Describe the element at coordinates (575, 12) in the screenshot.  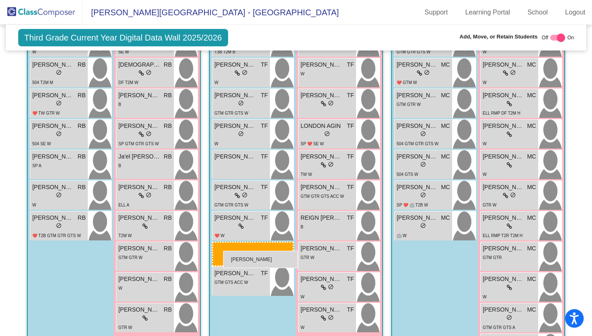
I see `a: Logout` at that location.